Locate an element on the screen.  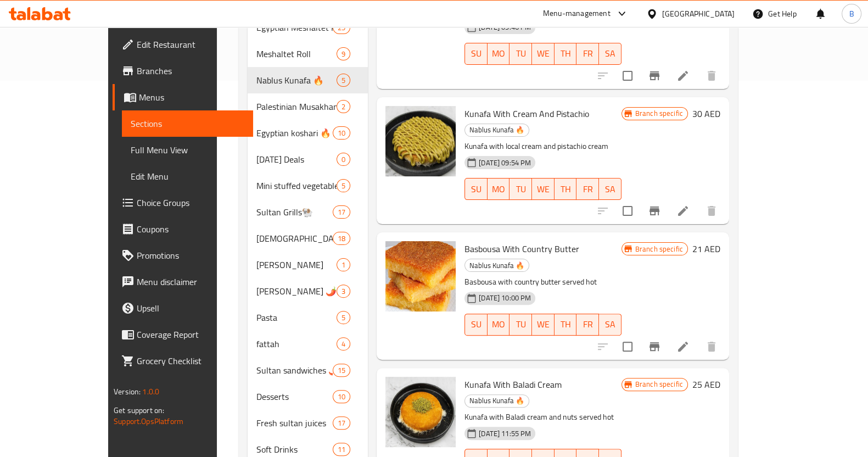
a: Grocery Checklist is located at coordinates (183, 361).